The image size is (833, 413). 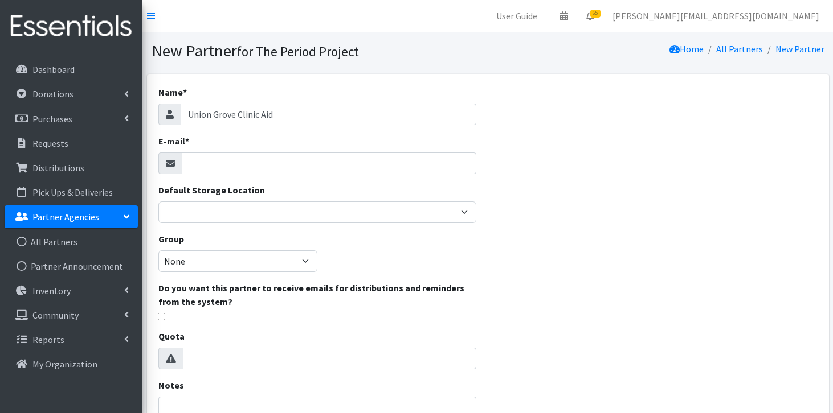 I want to click on a: Inventory, so click(x=71, y=291).